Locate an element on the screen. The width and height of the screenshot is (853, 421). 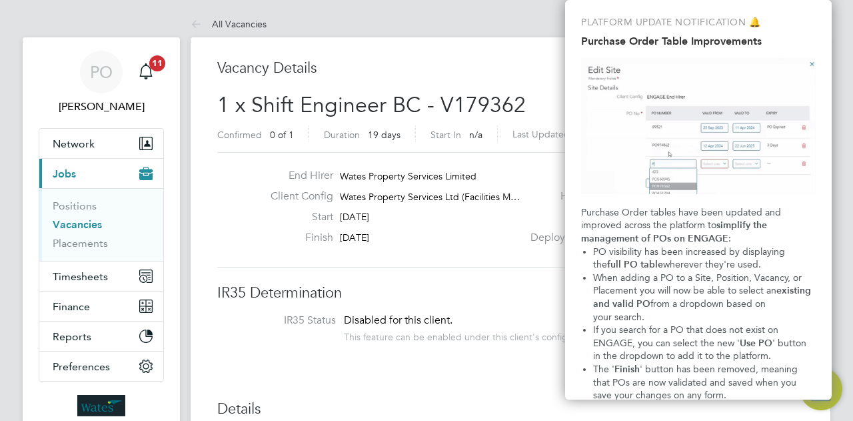
span: 19 days is located at coordinates (384, 135).